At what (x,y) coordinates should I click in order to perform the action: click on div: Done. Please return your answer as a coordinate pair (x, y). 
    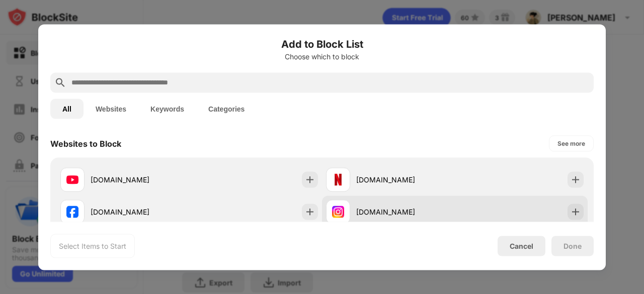
    Looking at the image, I should click on (572, 246).